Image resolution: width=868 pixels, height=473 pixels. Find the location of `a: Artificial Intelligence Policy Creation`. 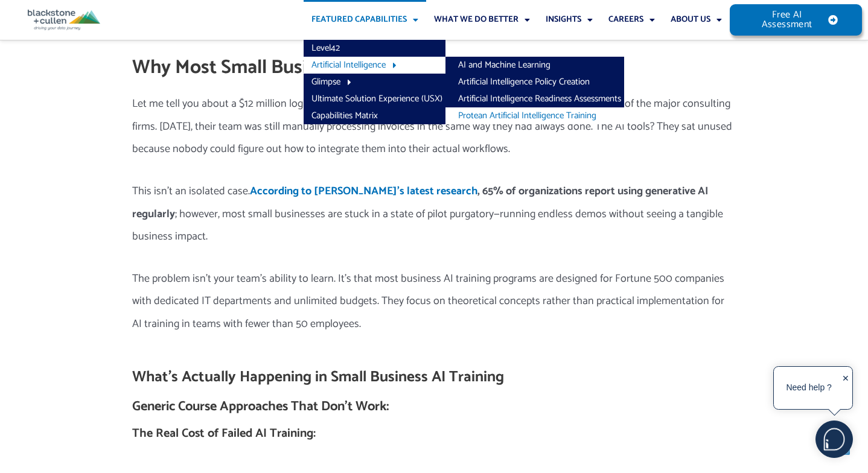

a: Artificial Intelligence Policy Creation is located at coordinates (535, 82).